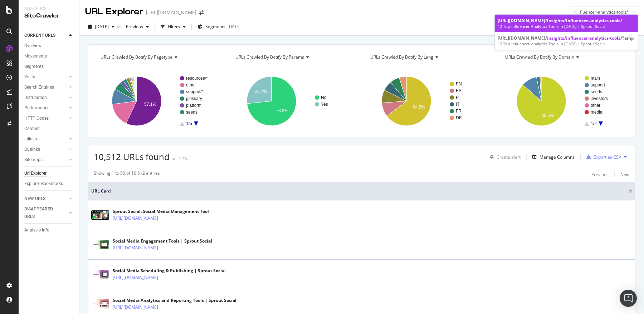  Describe the element at coordinates (174, 26) in the screenshot. I see `div: Filters` at that location.